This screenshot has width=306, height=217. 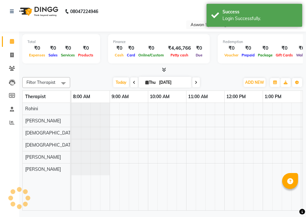 What do you see at coordinates (159, 96) in the screenshot?
I see `a: 10:00 AM` at bounding box center [159, 96].